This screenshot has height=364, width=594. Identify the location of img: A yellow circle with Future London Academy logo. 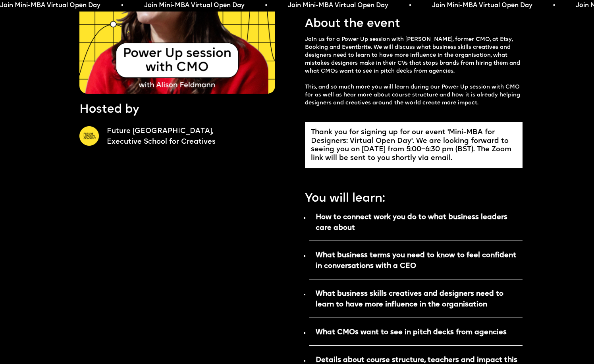
(89, 136).